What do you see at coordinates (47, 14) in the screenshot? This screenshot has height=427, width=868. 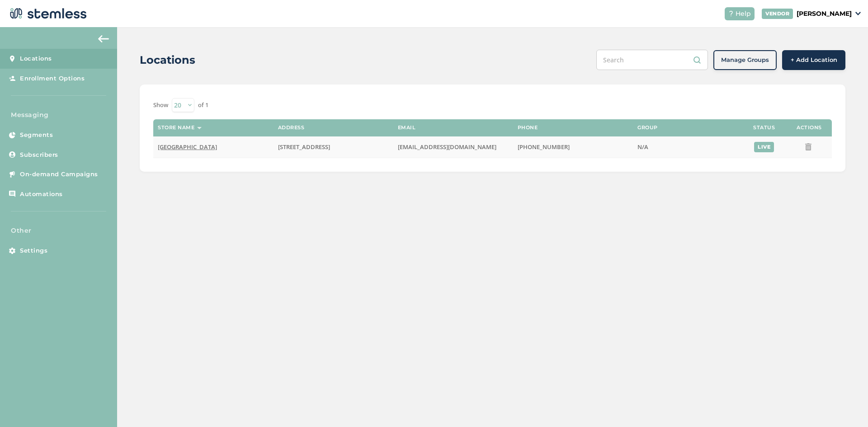 I see `img: logo-dark-0685b13c.svg` at bounding box center [47, 14].